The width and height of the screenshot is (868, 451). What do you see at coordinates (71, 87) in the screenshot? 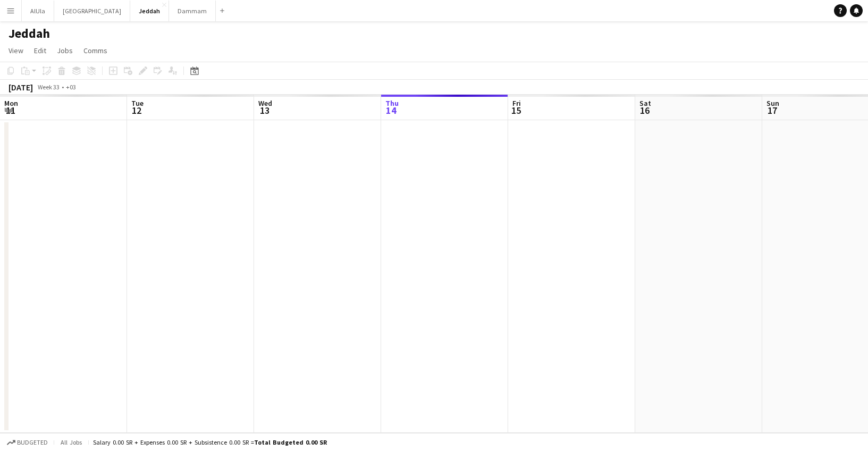
I see `div: +03` at bounding box center [71, 87].